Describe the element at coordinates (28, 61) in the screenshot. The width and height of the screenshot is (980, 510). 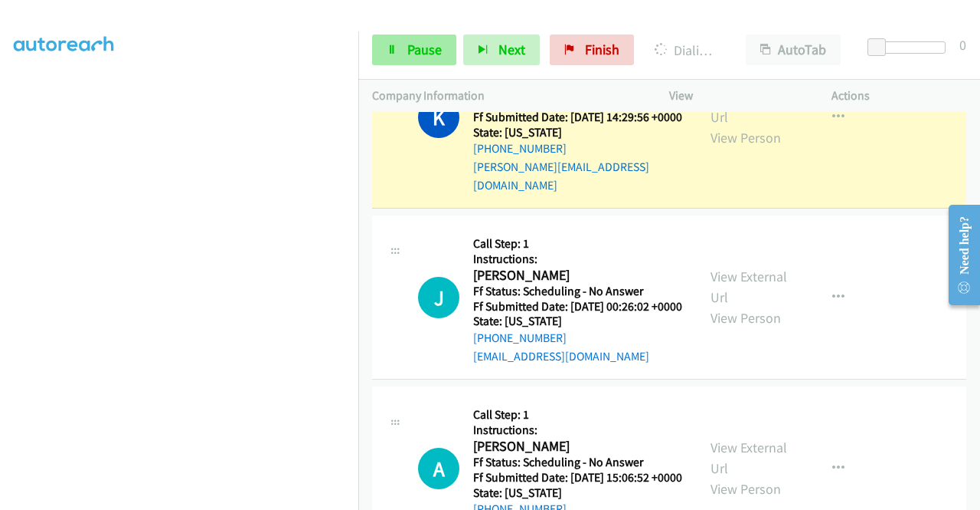
I see `div: Open Resource Center` at that location.